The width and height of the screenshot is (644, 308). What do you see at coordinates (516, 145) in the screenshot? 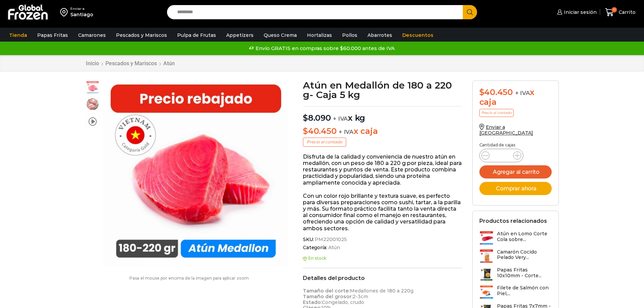
I see `p: Cantidad de cajas` at bounding box center [516, 145].